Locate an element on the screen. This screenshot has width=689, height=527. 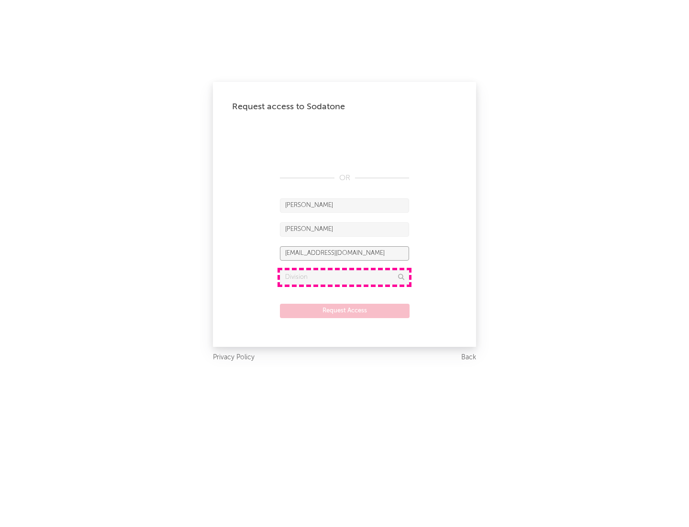
button: Request Access is located at coordinates (345, 311).